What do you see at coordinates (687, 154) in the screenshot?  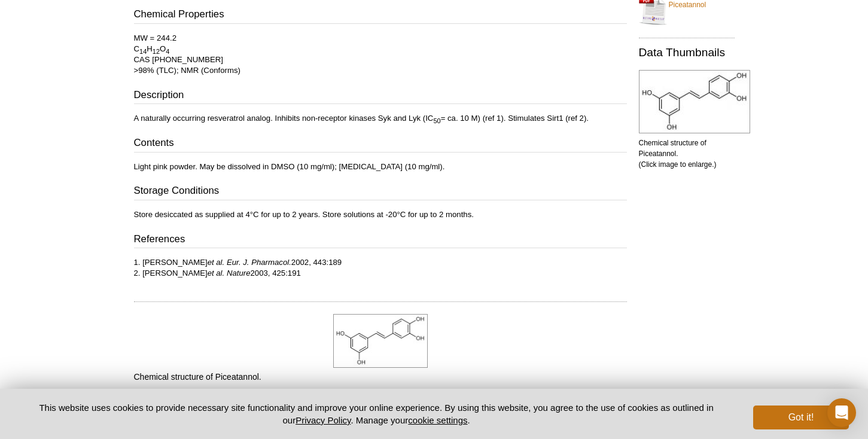 I see `p: Chemical structure of Piceatannol. (Click image to enlarge.)` at bounding box center [687, 154].